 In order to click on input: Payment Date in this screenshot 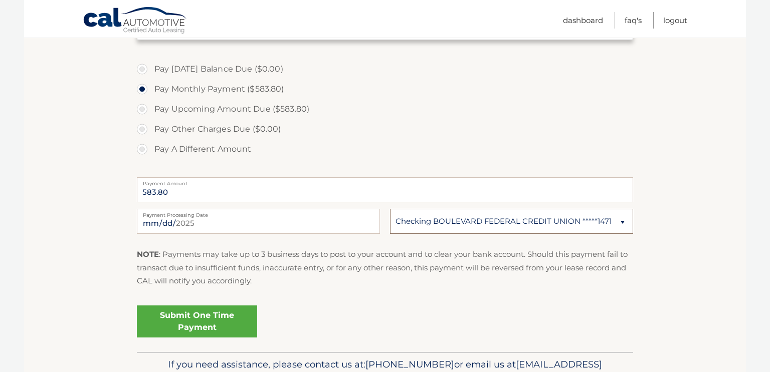, I will do `click(258, 222)`.